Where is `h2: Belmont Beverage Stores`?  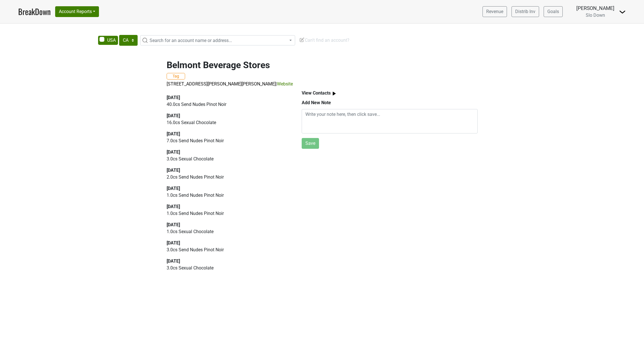
h2: Belmont Beverage Stores is located at coordinates (322, 65).